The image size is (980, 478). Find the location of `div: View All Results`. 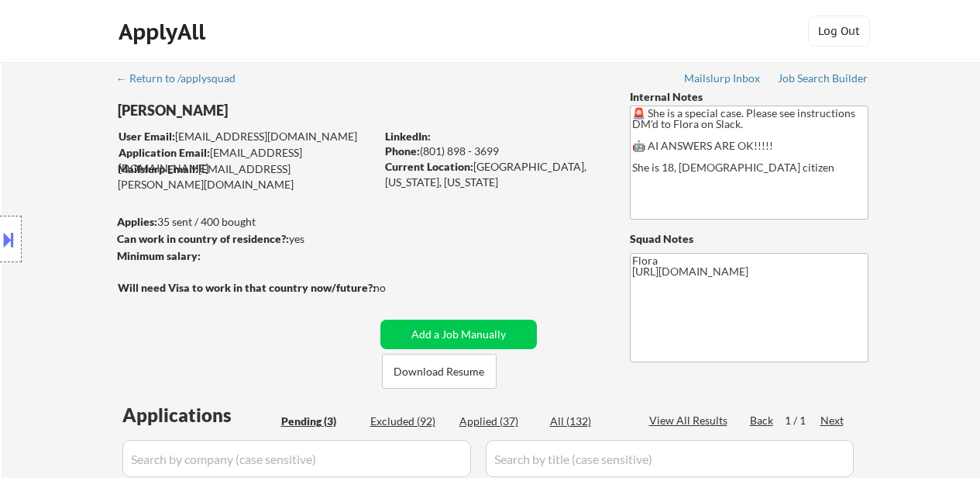

div: View All Results is located at coordinates (690, 421).